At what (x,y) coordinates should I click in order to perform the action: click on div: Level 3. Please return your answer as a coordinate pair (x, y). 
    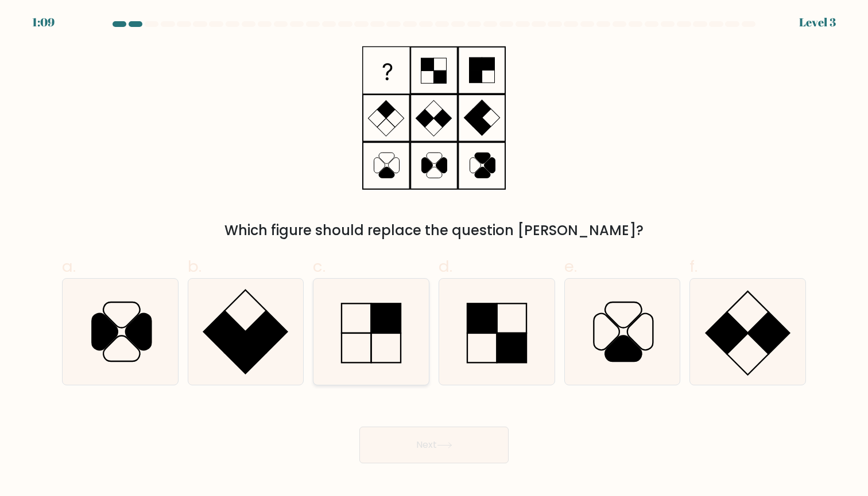
    Looking at the image, I should click on (817, 22).